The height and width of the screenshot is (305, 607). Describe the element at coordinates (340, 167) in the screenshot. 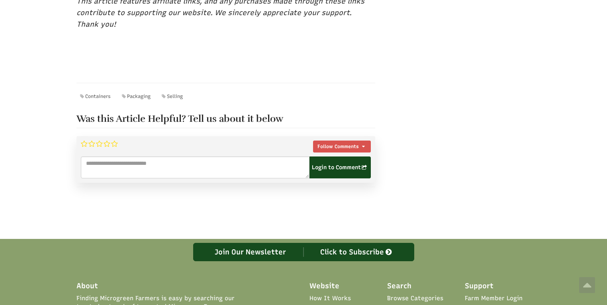

I see `span: Login to Comment` at that location.